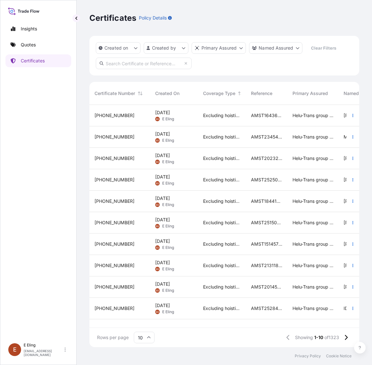  Describe the element at coordinates (308, 356) in the screenshot. I see `p: Privacy Policy` at that location.